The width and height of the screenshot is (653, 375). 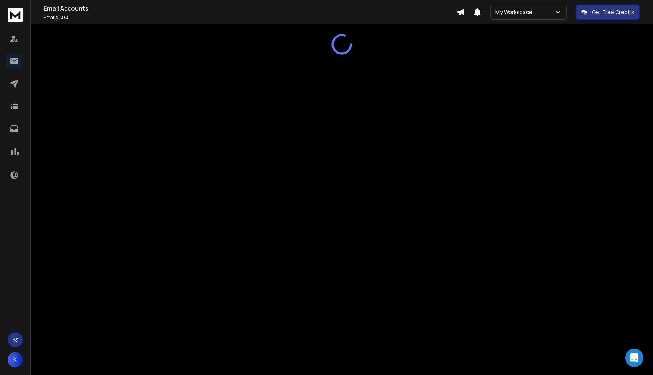 I want to click on p: My Workspace, so click(x=515, y=12).